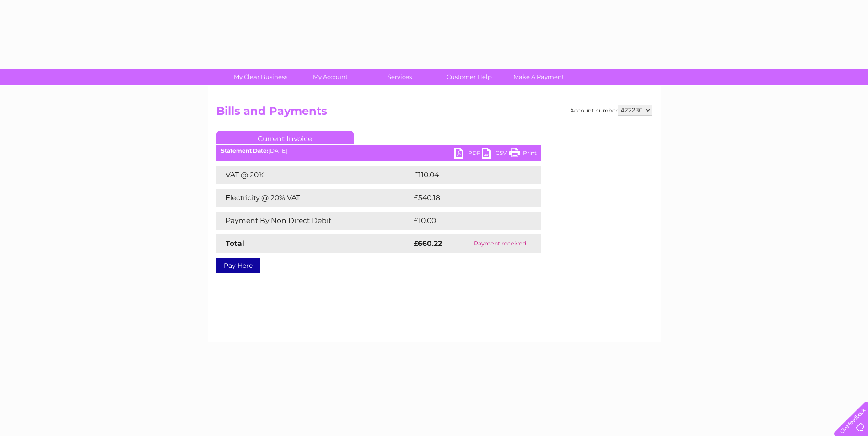 The width and height of the screenshot is (868, 436). I want to click on h2: Bills and Payments, so click(434, 113).